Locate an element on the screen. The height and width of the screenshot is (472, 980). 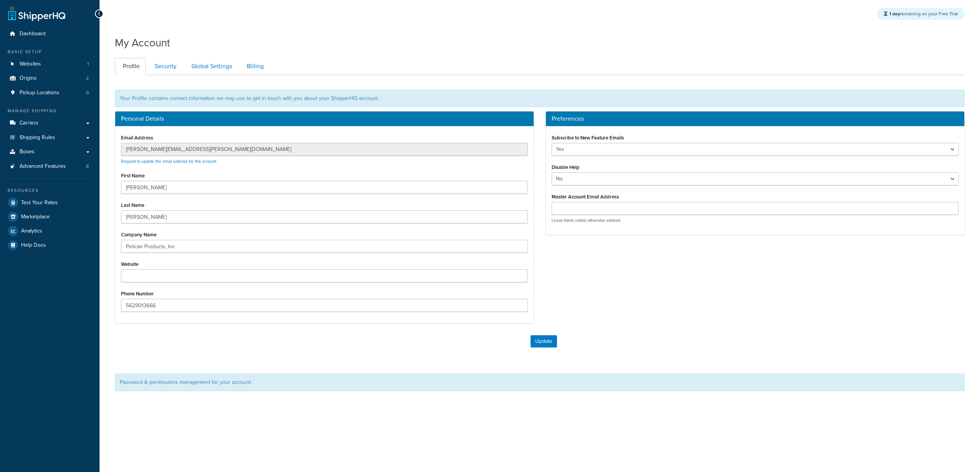
a: Shipping Rules is located at coordinates (49, 138).